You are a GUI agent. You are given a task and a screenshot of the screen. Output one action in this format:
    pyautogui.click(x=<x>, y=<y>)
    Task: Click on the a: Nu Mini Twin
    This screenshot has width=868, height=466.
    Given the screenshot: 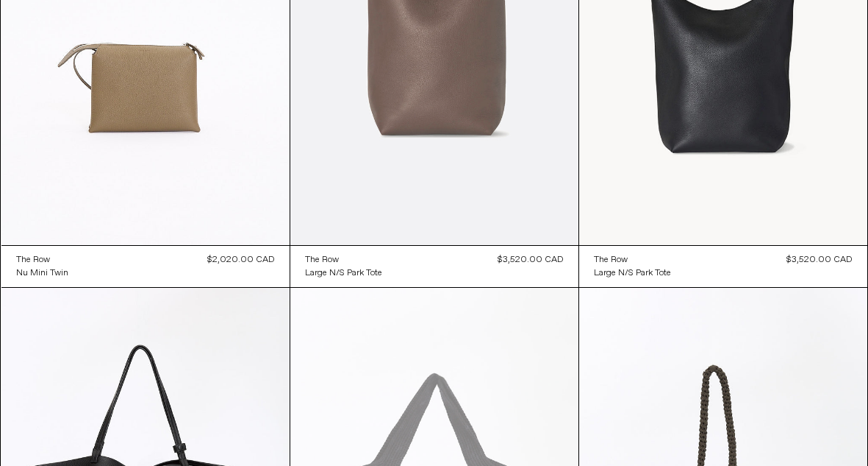 What is the action you would take?
    pyautogui.click(x=42, y=273)
    